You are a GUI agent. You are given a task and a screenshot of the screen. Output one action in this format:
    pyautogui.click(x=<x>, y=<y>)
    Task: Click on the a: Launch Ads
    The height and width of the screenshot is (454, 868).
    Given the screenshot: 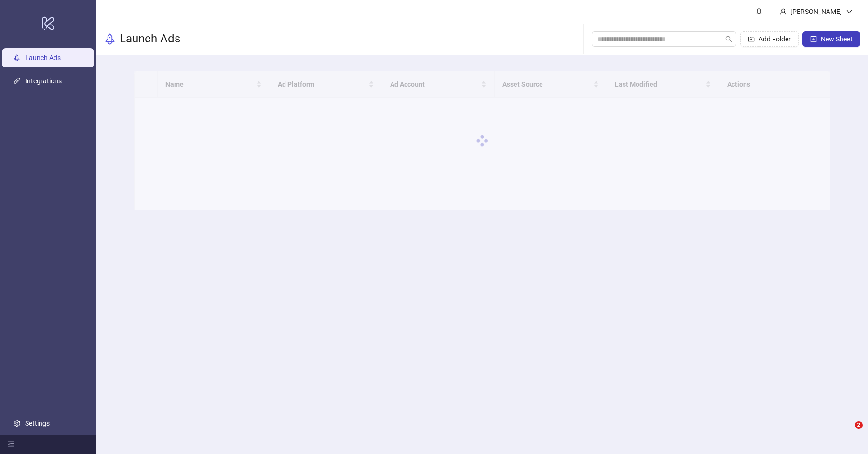 What is the action you would take?
    pyautogui.click(x=43, y=58)
    